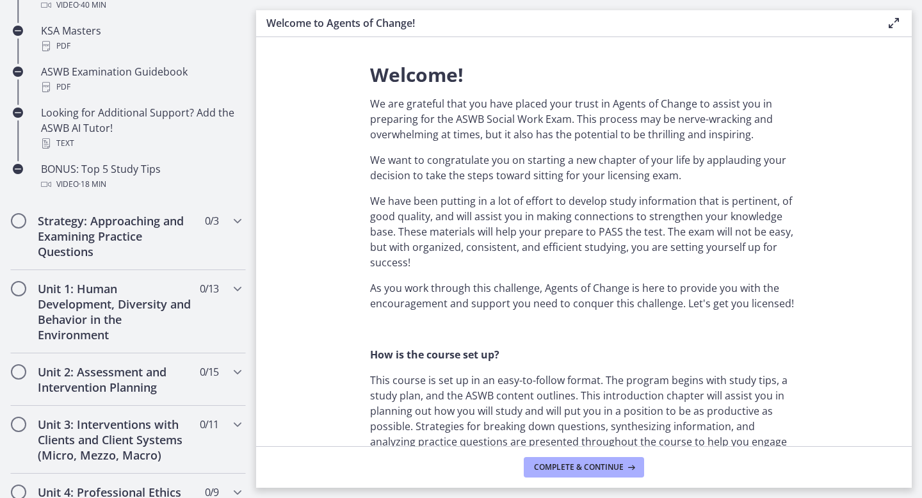 The width and height of the screenshot is (922, 498). Describe the element at coordinates (584, 119) in the screenshot. I see `p: We are grateful that you have placed your trust in Agents of Change to assist you in preparing fo...` at that location.